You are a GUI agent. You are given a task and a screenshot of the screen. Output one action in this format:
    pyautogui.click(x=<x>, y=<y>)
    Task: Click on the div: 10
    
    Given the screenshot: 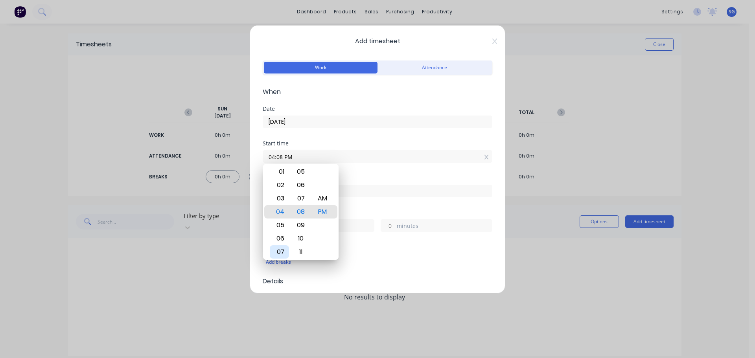 What is the action you would take?
    pyautogui.click(x=301, y=239)
    